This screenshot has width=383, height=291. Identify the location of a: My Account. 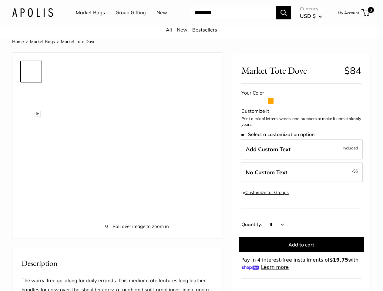
(349, 13).